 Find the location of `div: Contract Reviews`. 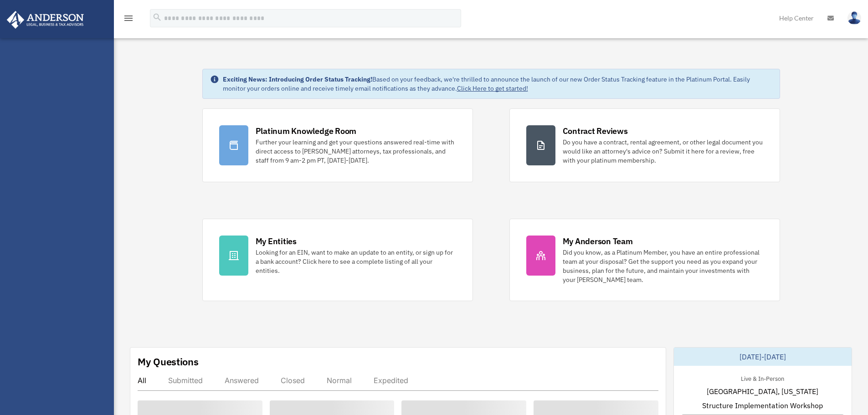

div: Contract Reviews is located at coordinates (595, 131).